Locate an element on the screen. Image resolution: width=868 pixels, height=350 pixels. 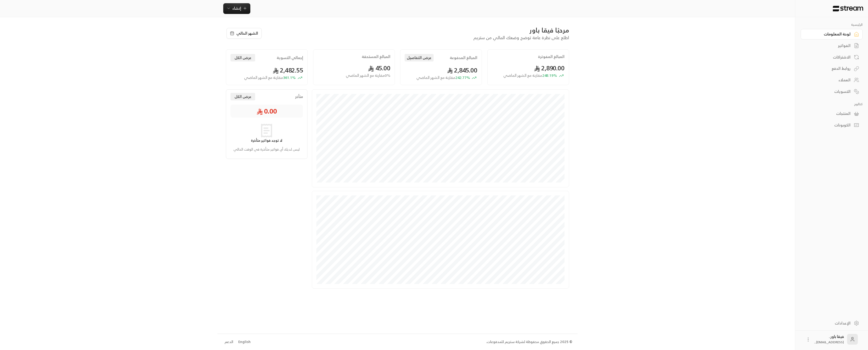
div: الكوبونات is located at coordinates (829, 125).